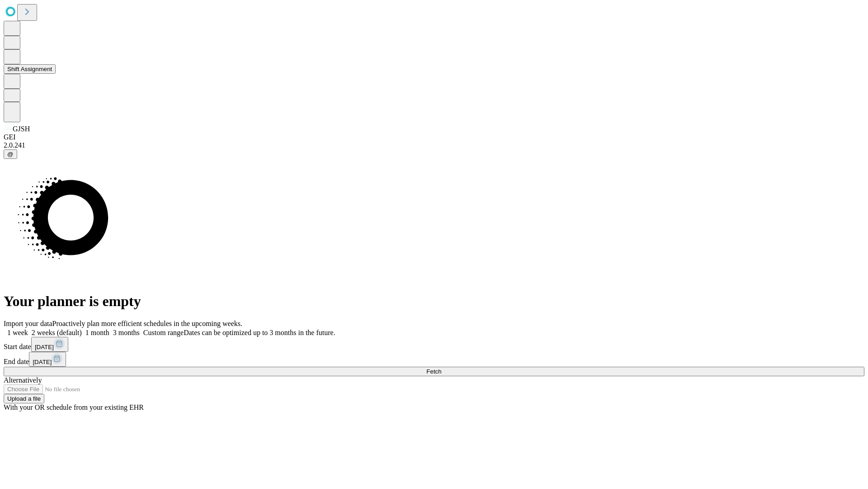 The image size is (868, 489). I want to click on span: Fetch, so click(434, 371).